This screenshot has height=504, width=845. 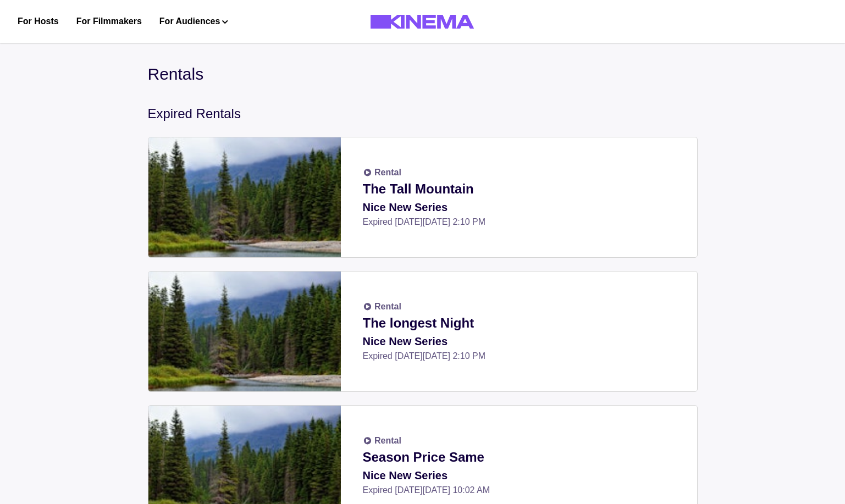 I want to click on div: Rentals, so click(x=423, y=74).